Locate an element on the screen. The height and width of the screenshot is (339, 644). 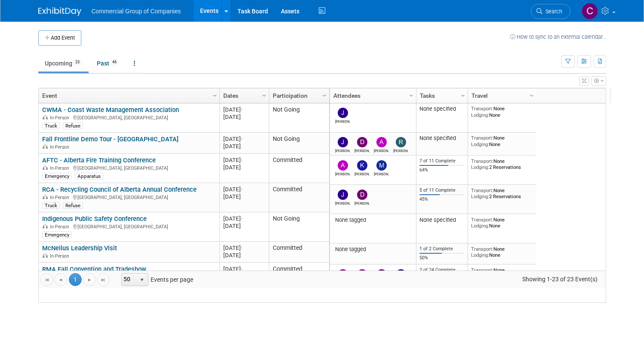
span: Search is located at coordinates (553, 11).